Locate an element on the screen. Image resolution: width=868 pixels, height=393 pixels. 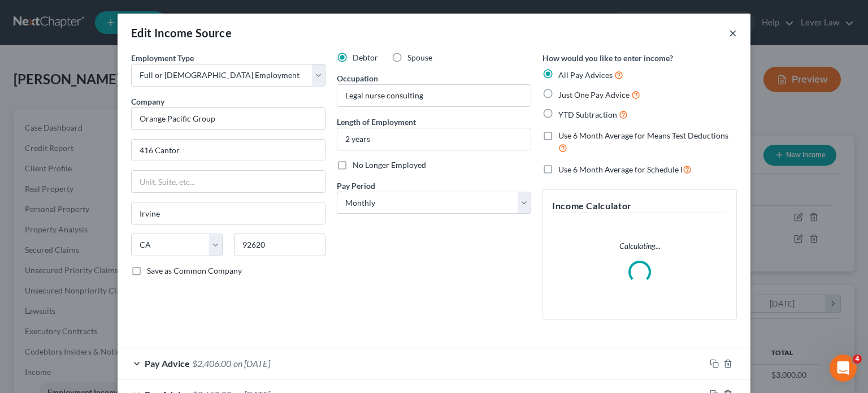
span: Just One Pay Advice is located at coordinates (594, 94).